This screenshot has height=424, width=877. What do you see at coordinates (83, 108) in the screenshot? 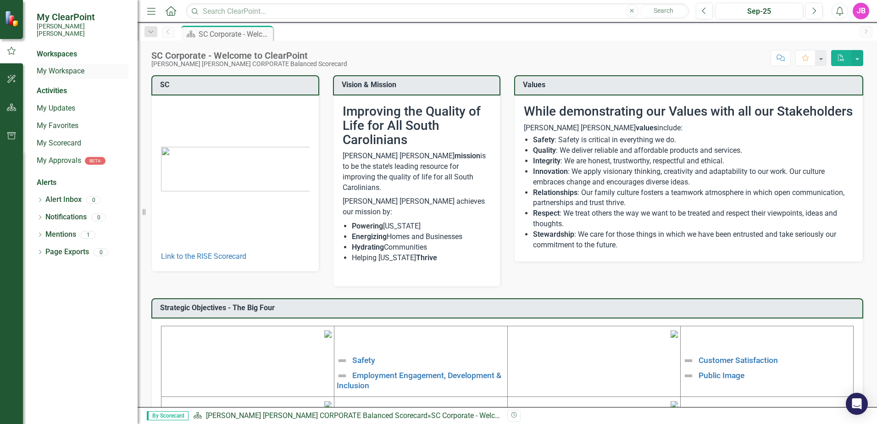
I see `a: My Updates` at bounding box center [83, 108].